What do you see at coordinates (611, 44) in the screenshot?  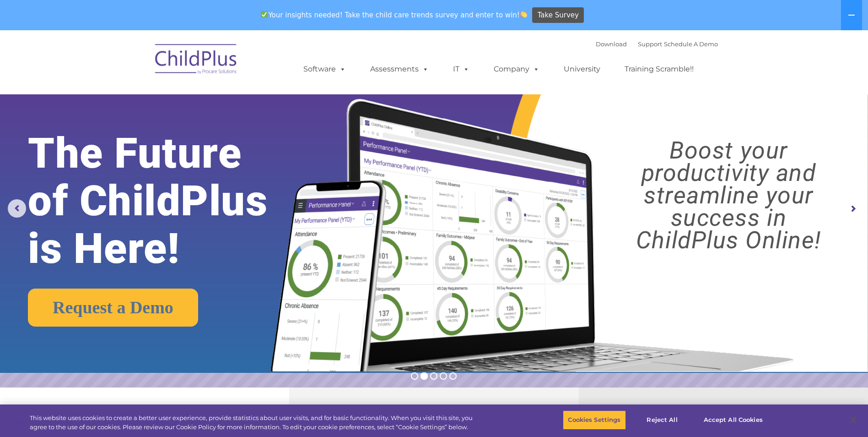 I see `a: Download` at bounding box center [611, 44].